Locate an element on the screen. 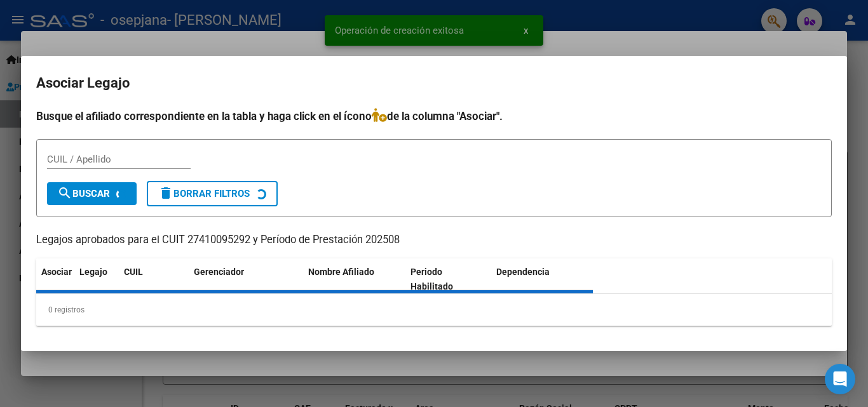 Image resolution: width=868 pixels, height=407 pixels. div: 0 registros is located at coordinates (434, 310).